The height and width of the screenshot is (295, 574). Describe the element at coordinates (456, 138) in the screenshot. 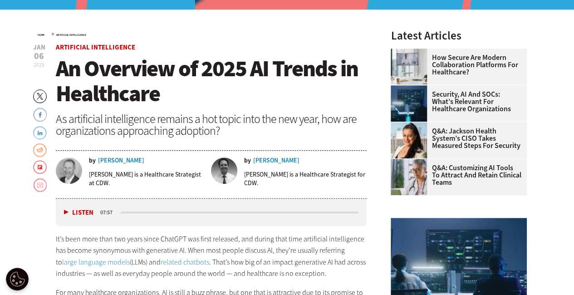

I see `a: Q&A: Jackson Health System’s CISO Takes Measured Steps for Security` at that location.